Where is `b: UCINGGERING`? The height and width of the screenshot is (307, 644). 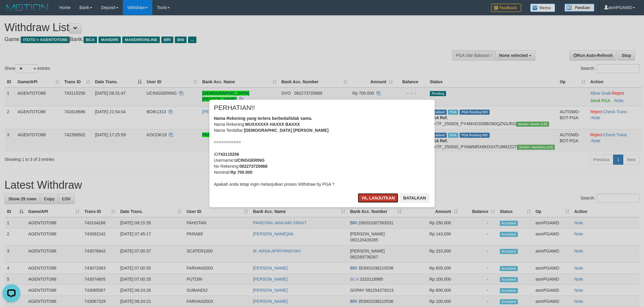 b: UCINGGERING is located at coordinates (249, 160).